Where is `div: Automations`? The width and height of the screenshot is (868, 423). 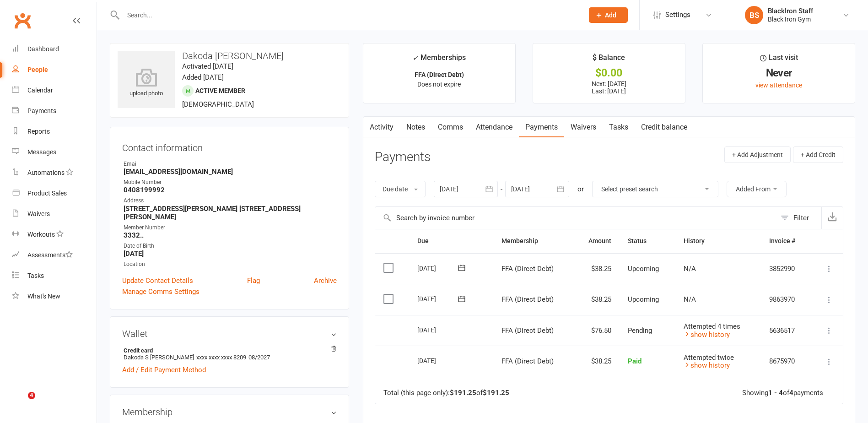
div: Automations is located at coordinates (46, 172).